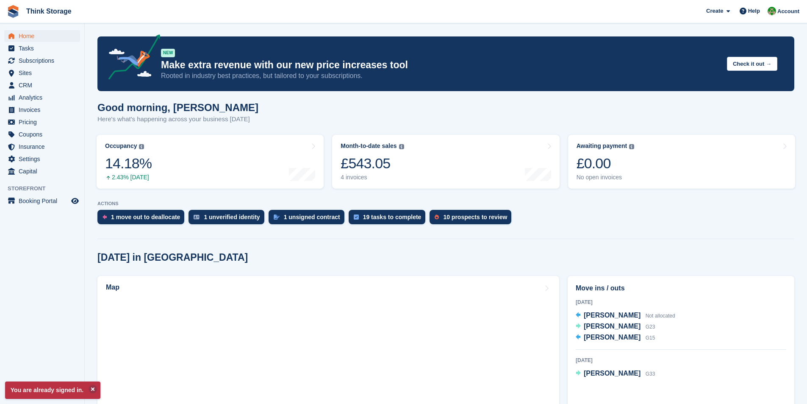 This screenshot has width=807, height=404. I want to click on div: NEW, so click(168, 53).